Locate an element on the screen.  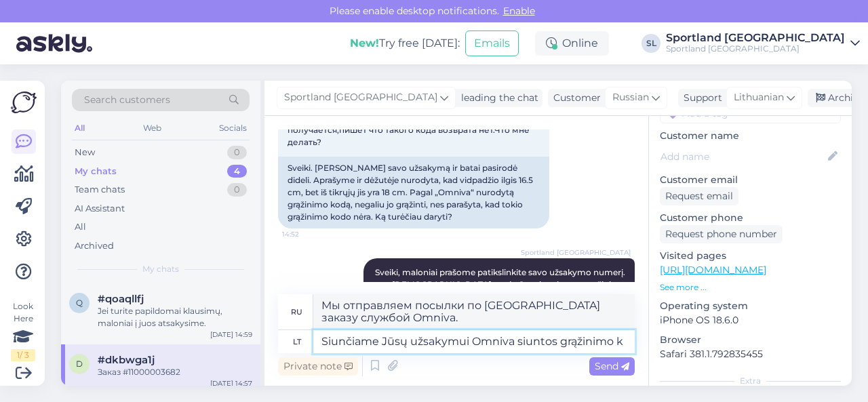
textarea: Siunčiame Jūsų užsakymui Omniva siuntos grąžinimo is located at coordinates (474, 341).